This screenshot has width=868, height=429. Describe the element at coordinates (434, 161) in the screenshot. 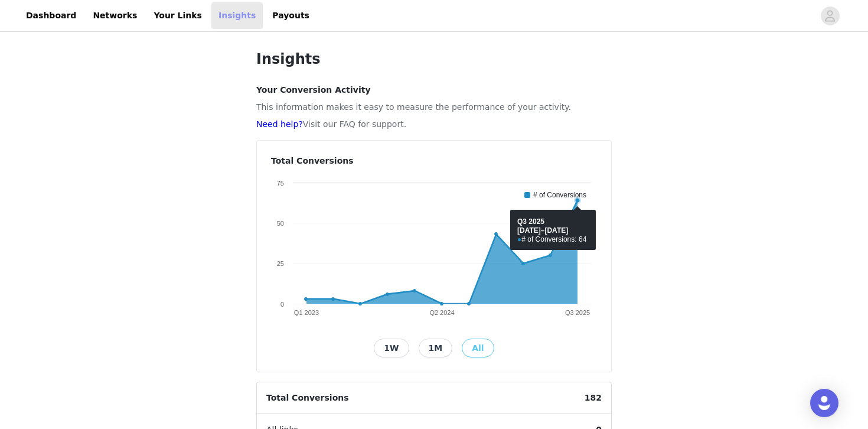

I see `h4: Total Conversions` at that location.